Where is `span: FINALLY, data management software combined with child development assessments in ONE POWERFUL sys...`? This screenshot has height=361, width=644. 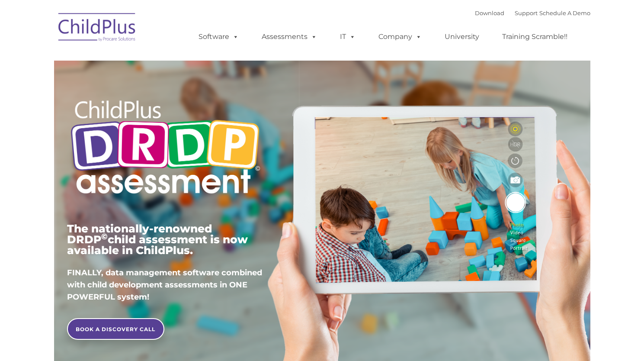
span: FINALLY, data management software combined with child development assessments in ONE POWERFUL sys... is located at coordinates (164, 285).